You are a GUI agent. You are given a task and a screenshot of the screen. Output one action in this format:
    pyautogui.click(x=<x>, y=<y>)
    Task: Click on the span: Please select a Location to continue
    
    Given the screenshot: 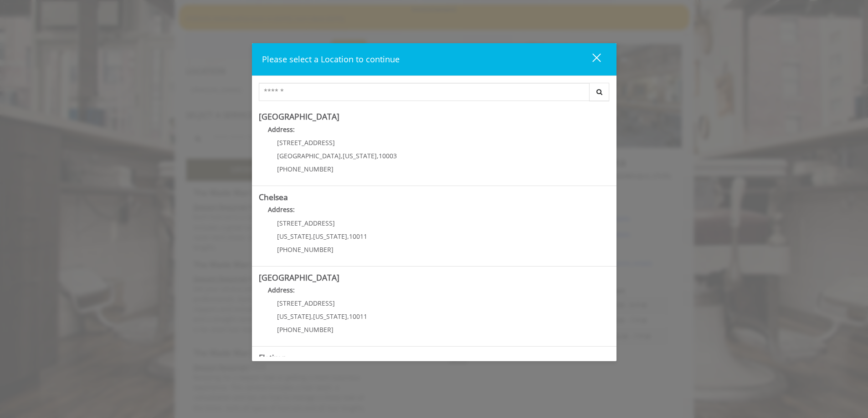 What is the action you would take?
    pyautogui.click(x=331, y=59)
    